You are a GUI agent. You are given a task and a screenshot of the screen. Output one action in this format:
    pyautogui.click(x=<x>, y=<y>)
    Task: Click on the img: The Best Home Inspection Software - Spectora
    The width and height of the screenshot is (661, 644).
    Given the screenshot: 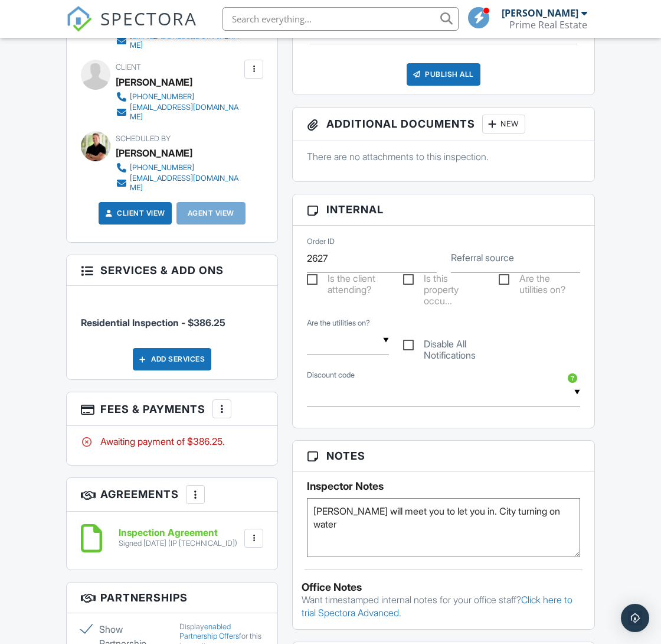 What is the action you would take?
    pyautogui.click(x=79, y=19)
    